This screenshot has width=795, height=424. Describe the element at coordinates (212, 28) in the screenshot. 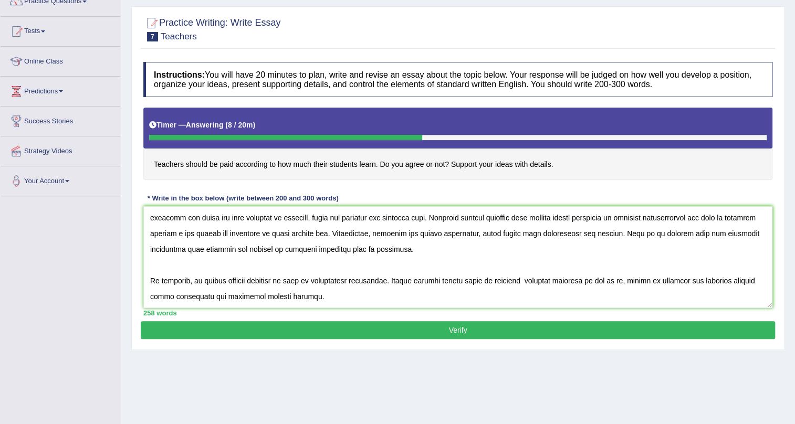

I see `h2: Practice Writing: Write Essay` at that location.